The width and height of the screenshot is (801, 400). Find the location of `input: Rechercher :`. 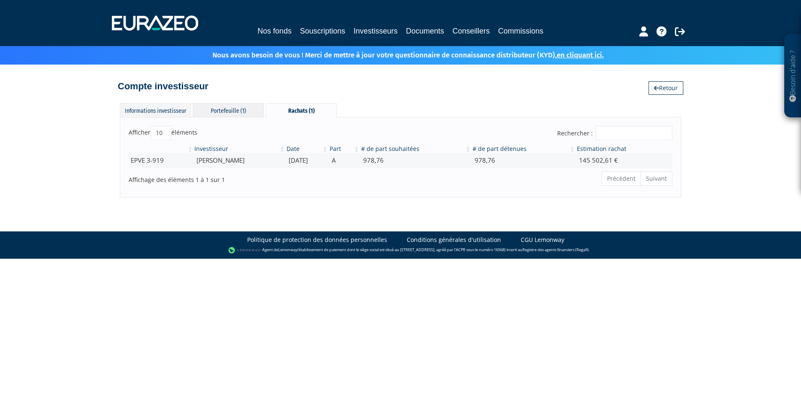

input: Rechercher : is located at coordinates (634, 133).